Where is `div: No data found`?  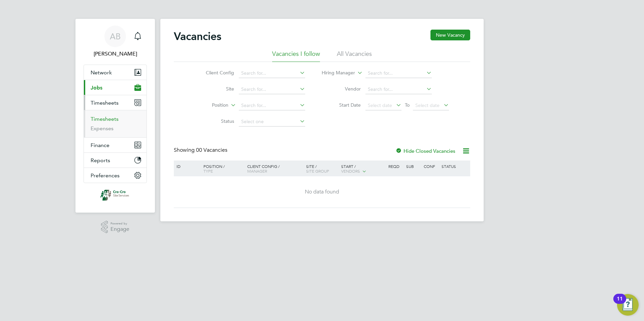
div: No data found is located at coordinates (322, 192).